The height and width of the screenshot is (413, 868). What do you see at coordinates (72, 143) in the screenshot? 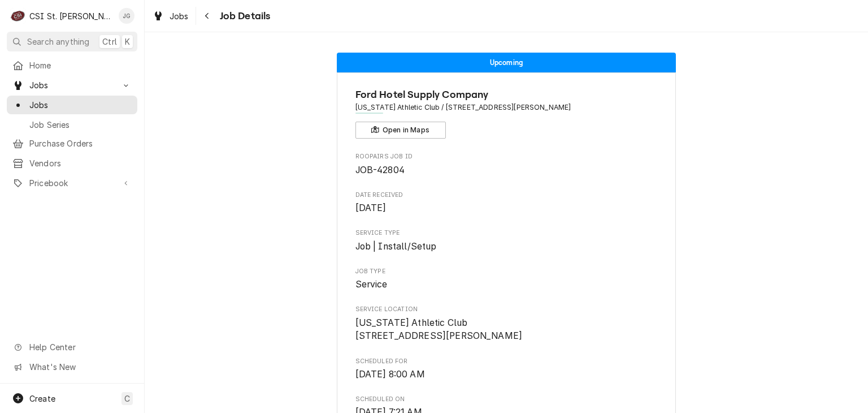
I see `a: Purchase Orders` at bounding box center [72, 143].